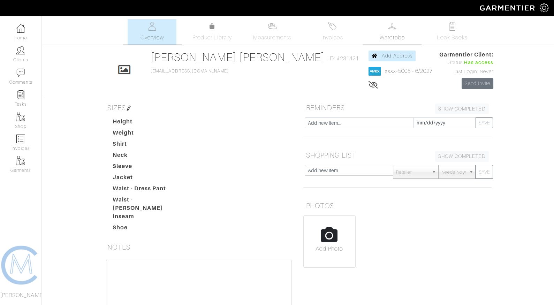 Image resolution: width=554 pixels, height=305 pixels. I want to click on img: basicinfo-40fd8af6dae0f16599ec9e87c0ef1c0a1fdea2edbe929e3d69a839185d80c458.svg, so click(152, 26).